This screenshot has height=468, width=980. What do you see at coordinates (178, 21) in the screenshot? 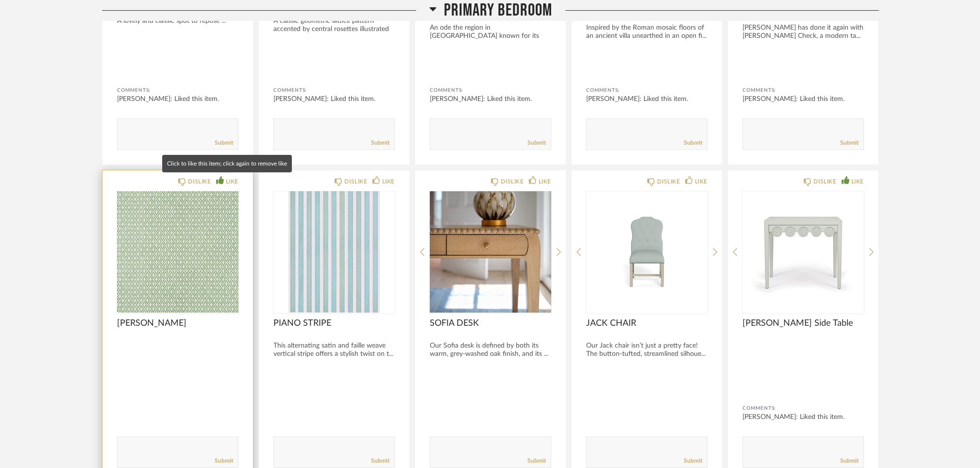
I see `div: A lovely and classic spot to repose ...` at bounding box center [178, 21].